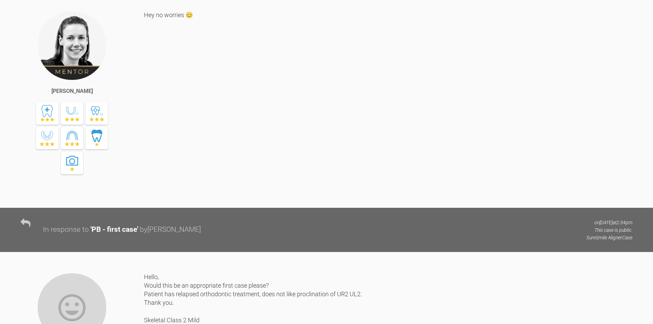  I want to click on div: ' PB - first case ', so click(114, 230).